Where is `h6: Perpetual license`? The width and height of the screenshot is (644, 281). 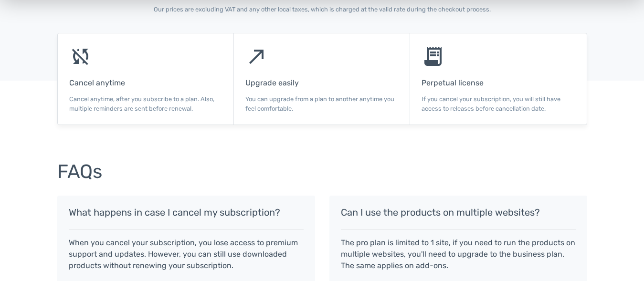 h6: Perpetual license is located at coordinates (498, 83).